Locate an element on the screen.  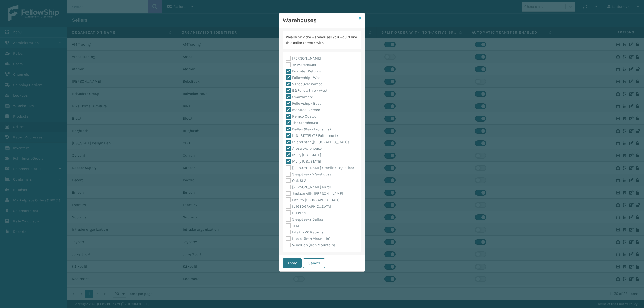
label: B2 FellowShip - West is located at coordinates (307, 90).